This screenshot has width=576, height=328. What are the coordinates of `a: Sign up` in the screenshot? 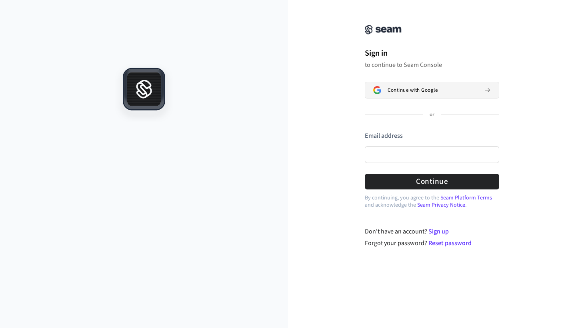 It's located at (439, 231).